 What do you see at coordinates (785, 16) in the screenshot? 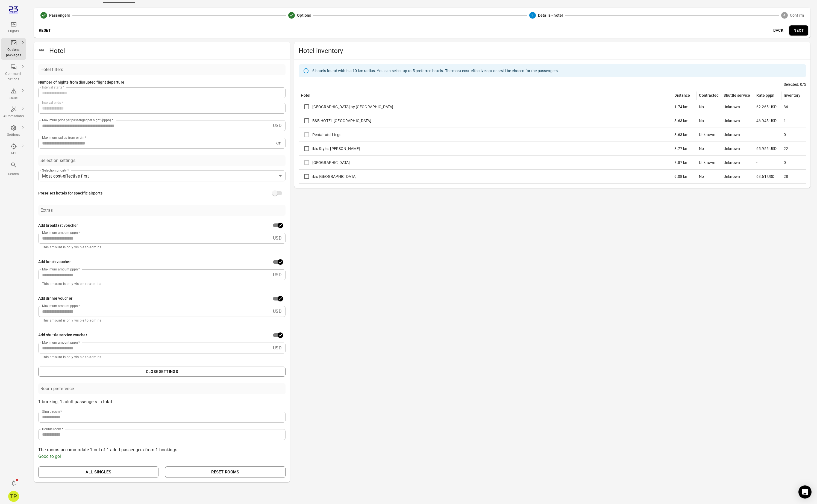
I see `text: 4` at bounding box center [785, 16].